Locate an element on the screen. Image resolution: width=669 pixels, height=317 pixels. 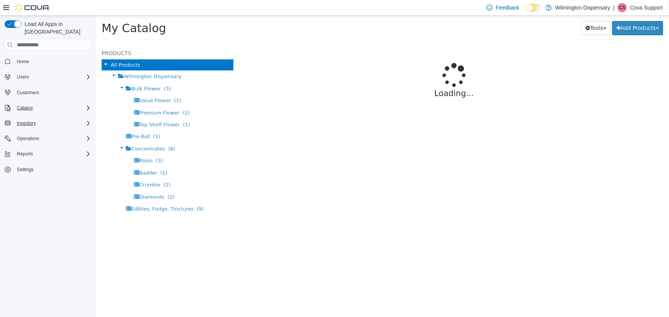
input: Dark Mode is located at coordinates (533, 8).